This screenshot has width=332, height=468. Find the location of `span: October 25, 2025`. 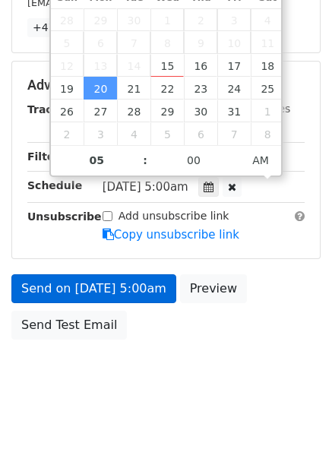

span: October 25, 2025 is located at coordinates (268, 88).